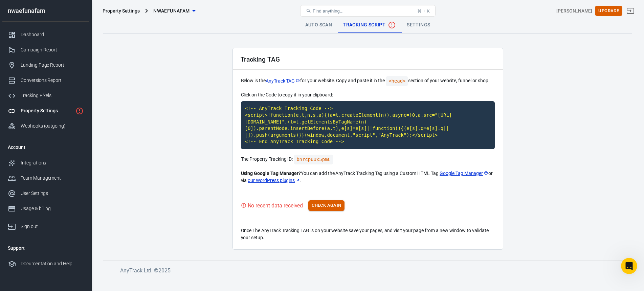 This screenshot has height=291, width=644. What do you see at coordinates (319, 25) in the screenshot?
I see `a: Auto Scan` at bounding box center [319, 25].